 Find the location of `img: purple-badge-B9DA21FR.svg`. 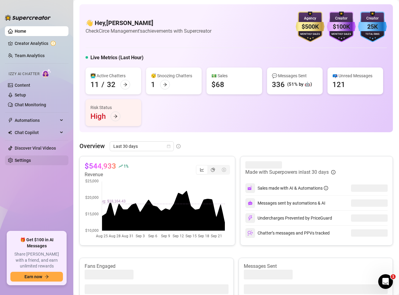

img: purple-badge-B9DA21FR.svg is located at coordinates (342, 27).